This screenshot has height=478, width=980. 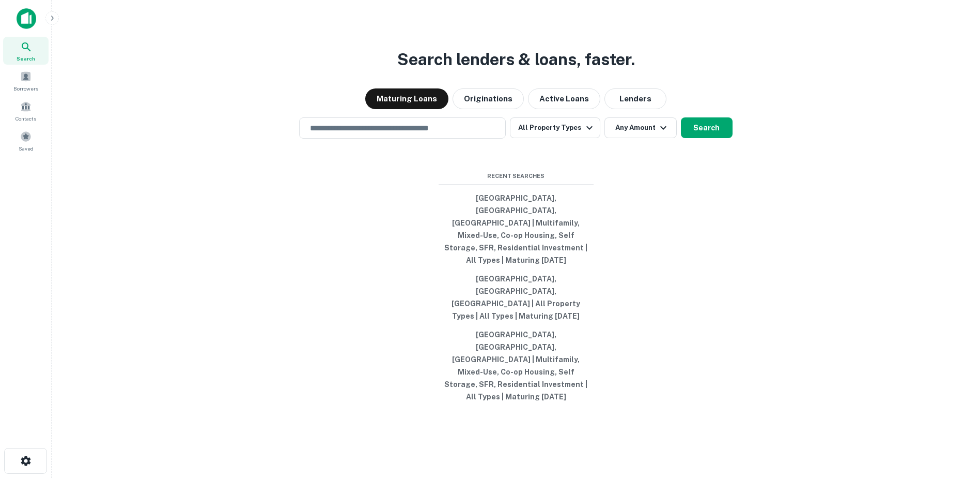 What do you see at coordinates (27, 19) in the screenshot?
I see `img: capitalize-icon.png` at bounding box center [27, 19].